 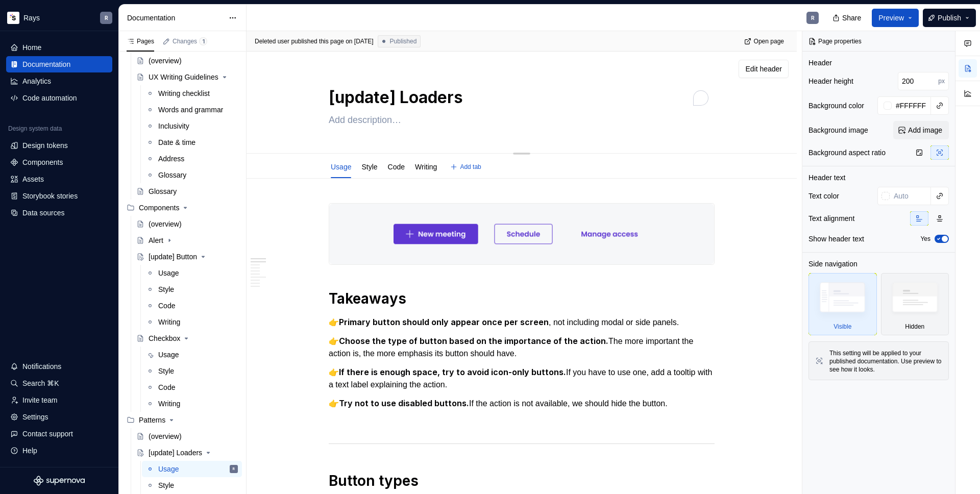 What do you see at coordinates (42, 367) in the screenshot?
I see `div: Notifications` at bounding box center [42, 367].